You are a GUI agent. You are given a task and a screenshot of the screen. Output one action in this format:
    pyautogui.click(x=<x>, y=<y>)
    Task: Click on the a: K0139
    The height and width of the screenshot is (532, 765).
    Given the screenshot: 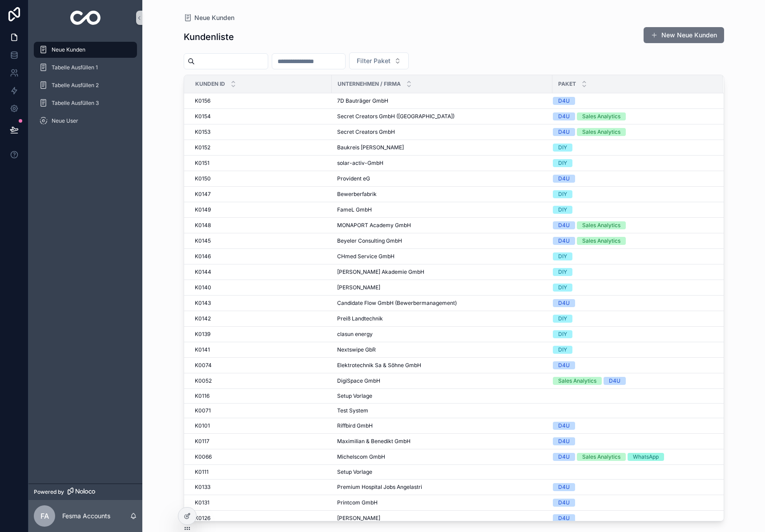 What is the action you would take?
    pyautogui.click(x=260, y=334)
    